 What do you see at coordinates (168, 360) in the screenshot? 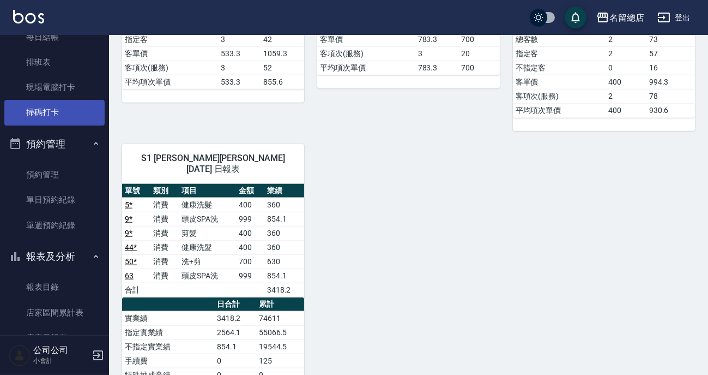
I see `td: 手續費` at bounding box center [168, 360].